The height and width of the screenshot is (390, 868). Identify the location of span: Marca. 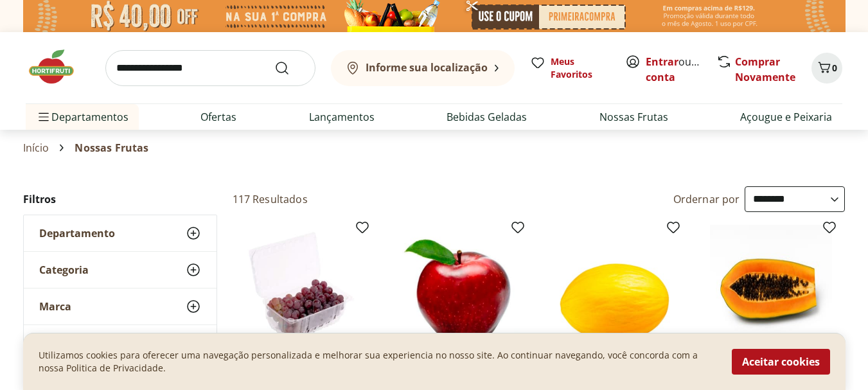
(55, 306).